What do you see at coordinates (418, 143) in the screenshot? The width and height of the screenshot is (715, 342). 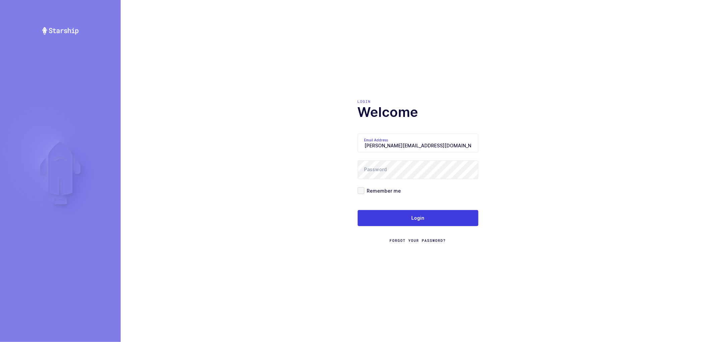 I see `input: Email Address` at bounding box center [418, 143].